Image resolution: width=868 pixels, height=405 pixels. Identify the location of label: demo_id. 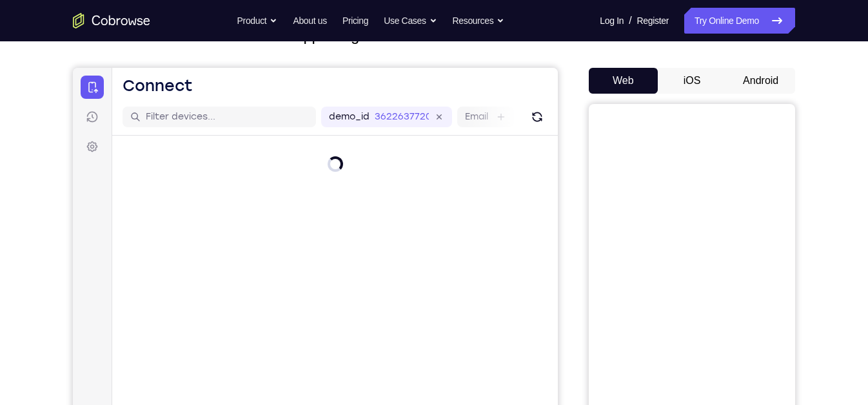
(276, 49).